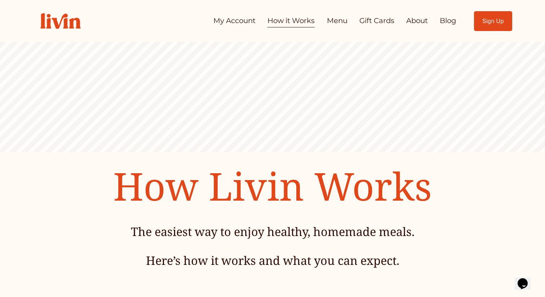 This screenshot has width=545, height=297. What do you see at coordinates (291, 21) in the screenshot?
I see `a: How it Works` at bounding box center [291, 21].